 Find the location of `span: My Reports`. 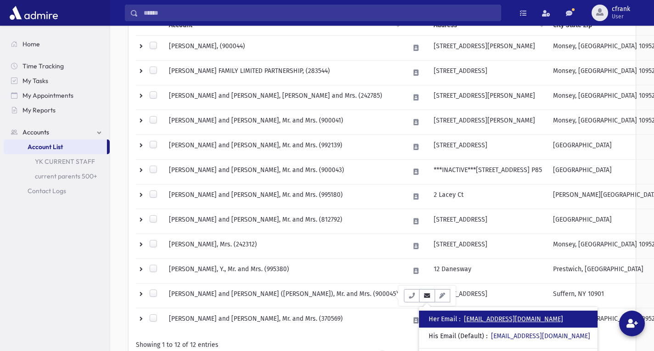

span: My Reports is located at coordinates (39, 110).